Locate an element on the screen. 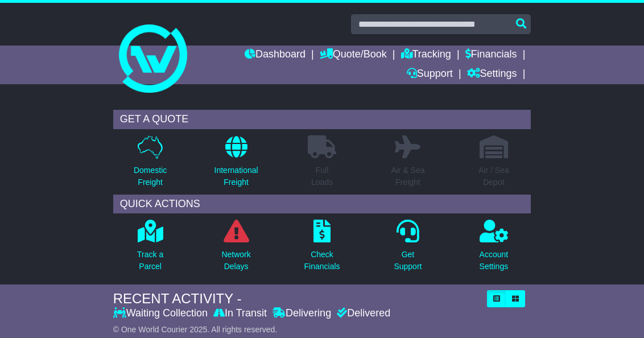 The width and height of the screenshot is (644, 338). a: Dashboard is located at coordinates (275, 55).